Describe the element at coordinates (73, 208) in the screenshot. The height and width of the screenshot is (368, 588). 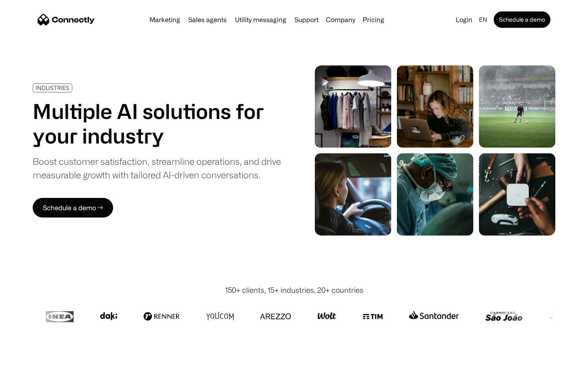
I see `a: Schedule a demo →` at that location.